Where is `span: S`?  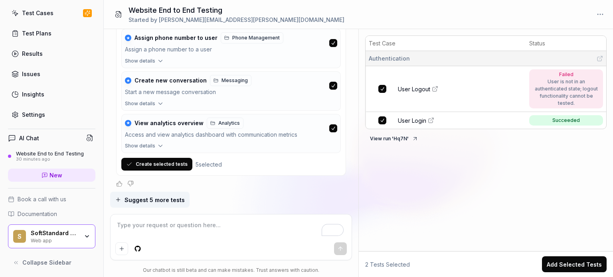 span: S is located at coordinates (20, 237).